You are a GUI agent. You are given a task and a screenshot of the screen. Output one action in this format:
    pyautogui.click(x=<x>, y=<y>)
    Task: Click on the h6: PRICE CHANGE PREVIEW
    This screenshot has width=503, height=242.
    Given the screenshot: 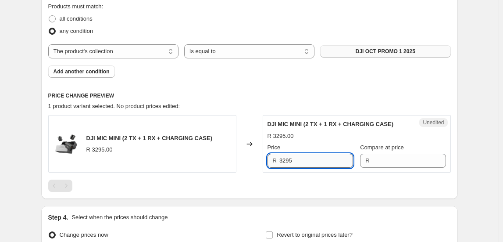 What is the action you would take?
    pyautogui.click(x=250, y=96)
    